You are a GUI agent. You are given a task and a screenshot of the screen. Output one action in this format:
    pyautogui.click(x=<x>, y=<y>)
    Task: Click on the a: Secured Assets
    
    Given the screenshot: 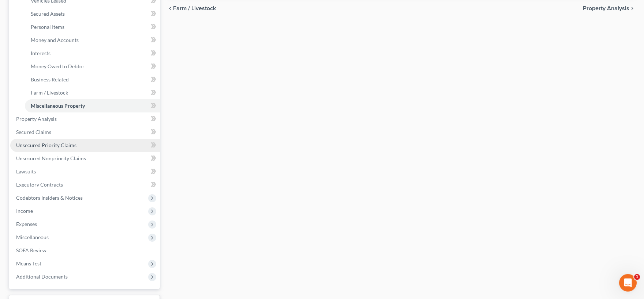 What is the action you would take?
    pyautogui.click(x=92, y=14)
    